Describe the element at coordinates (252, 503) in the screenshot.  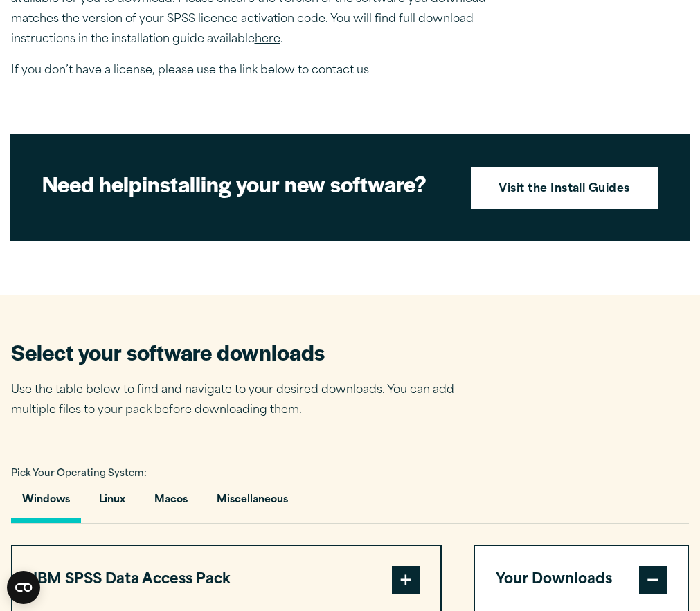
I see `button: Miscellaneous` at that location.